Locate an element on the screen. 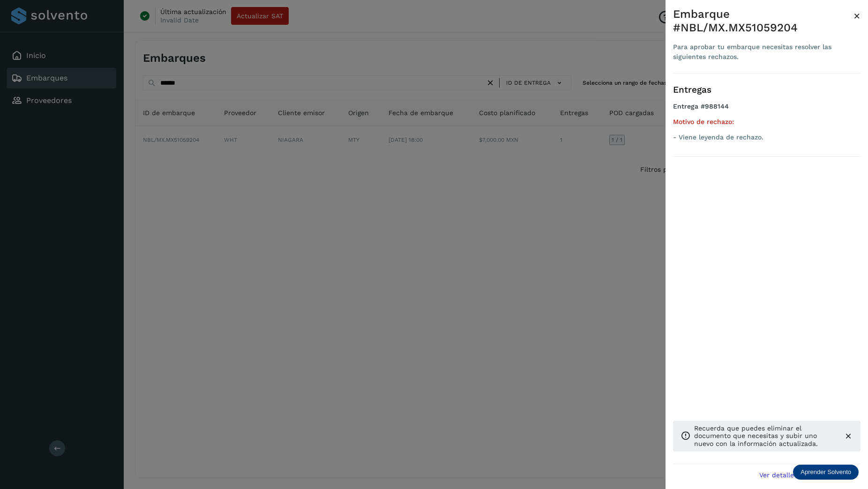  div: Embarque #NBL/MX.MX51059204 is located at coordinates (763, 21).